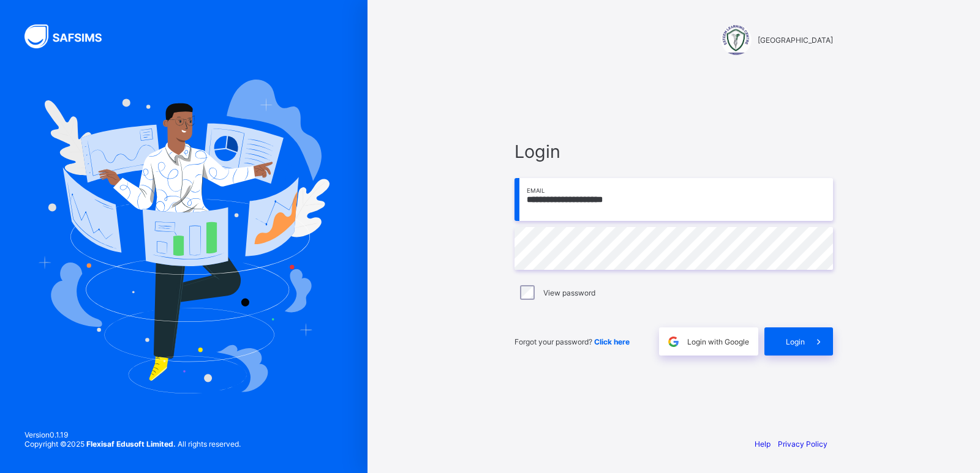  Describe the element at coordinates (763, 444) in the screenshot. I see `a: Help` at that location.